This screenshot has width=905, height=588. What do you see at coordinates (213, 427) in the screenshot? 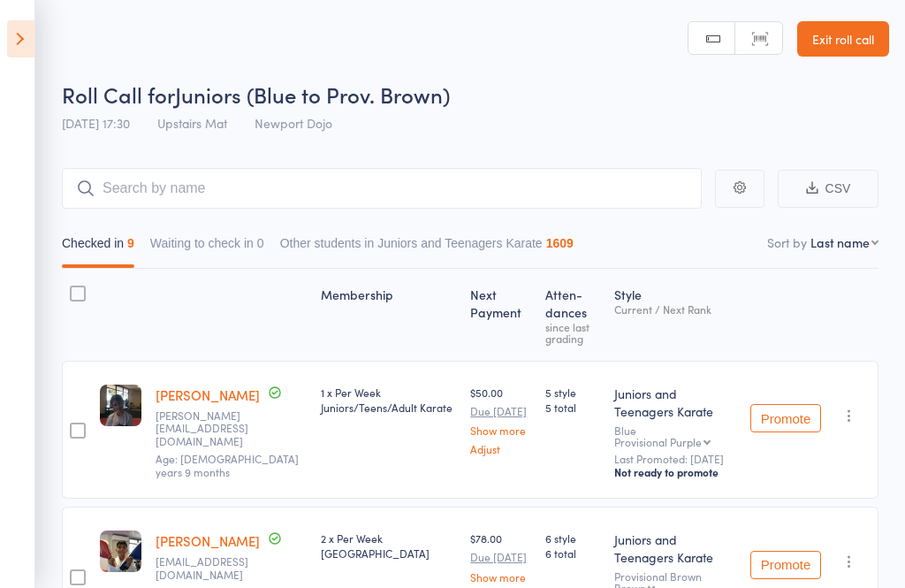
I see `small: natalie_pepping@hotmail.com` at bounding box center [213, 427].